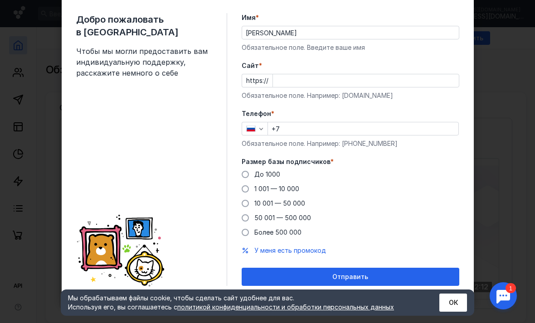 The height and width of the screenshot is (323, 535). Describe the element at coordinates (25, 10) in the screenshot. I see `div: 1` at that location.